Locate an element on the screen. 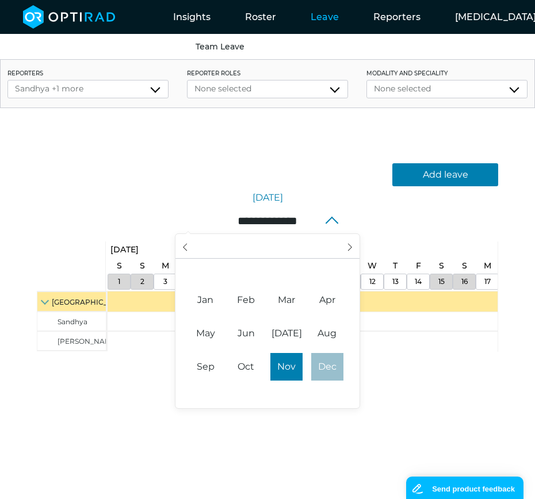  img: brand-opti-rad-logos-blue-and-white-d2f68631ba2948856bd03f2d395fb146ddc8fb01b4b6e9315ea85fa773367... is located at coordinates (69, 17).